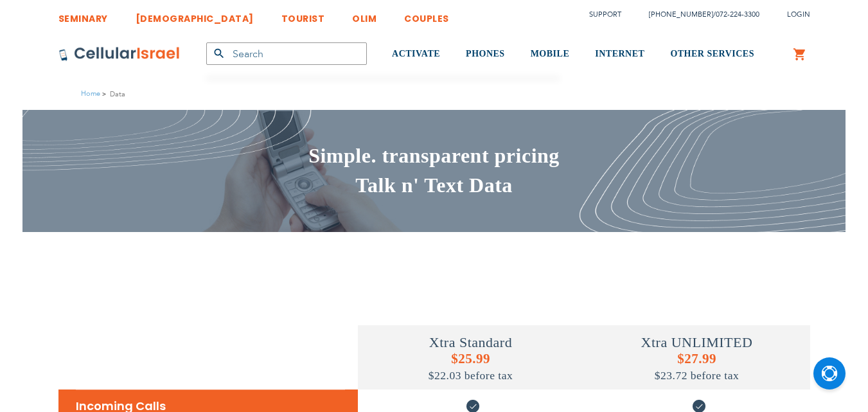  Describe the element at coordinates (83, 15) in the screenshot. I see `a: SEMINARY` at that location.